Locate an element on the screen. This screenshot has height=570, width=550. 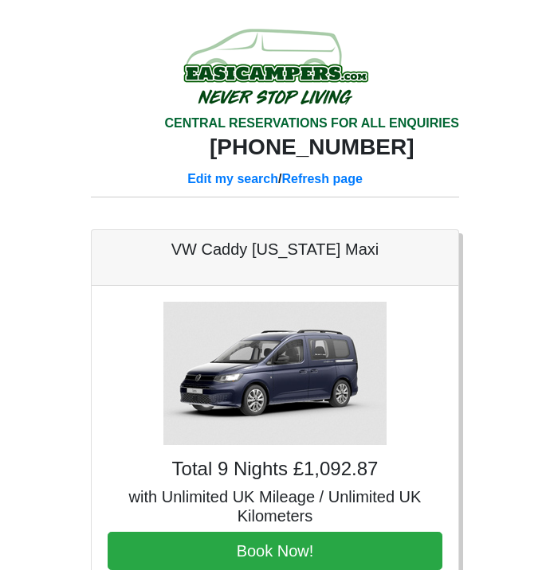
button: Book Now! is located at coordinates (275, 551).